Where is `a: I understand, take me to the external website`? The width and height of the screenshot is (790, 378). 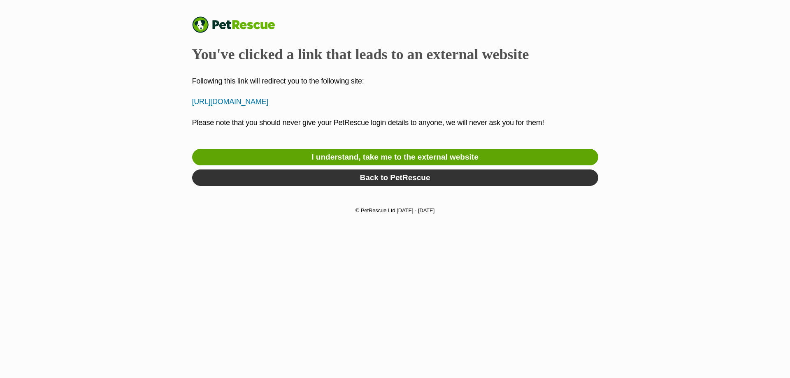
a: I understand, take me to the external website is located at coordinates (395, 157).